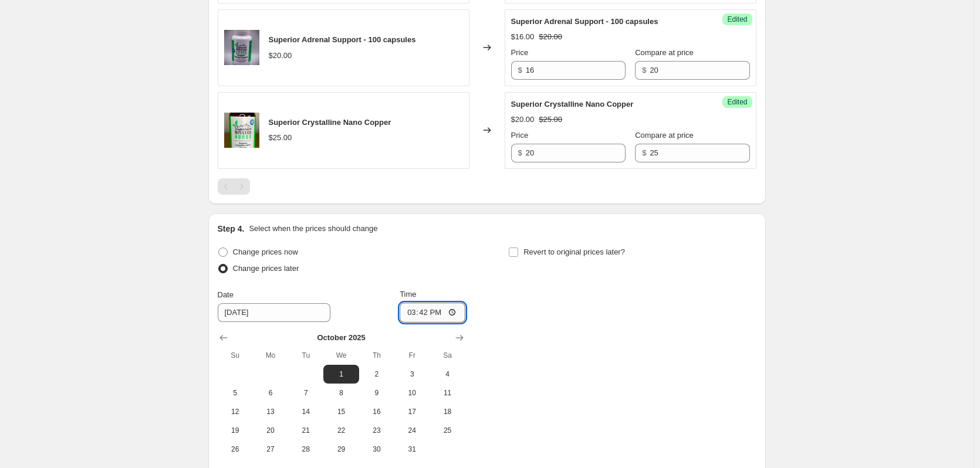  I want to click on button: Monday October 20 2025, so click(270, 431).